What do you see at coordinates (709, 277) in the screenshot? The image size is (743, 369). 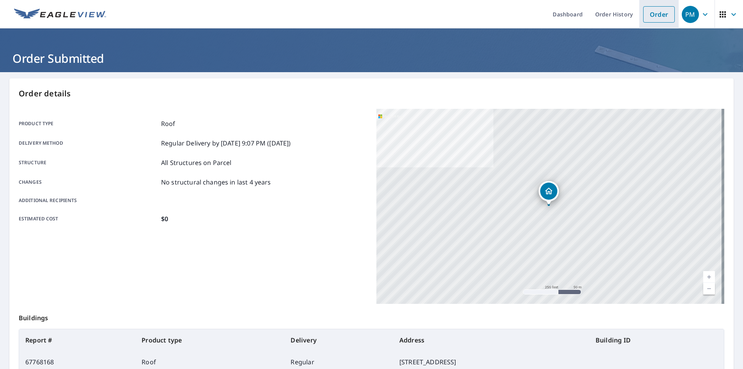 I see `a: Current Level 17, Zoom In` at bounding box center [709, 277].